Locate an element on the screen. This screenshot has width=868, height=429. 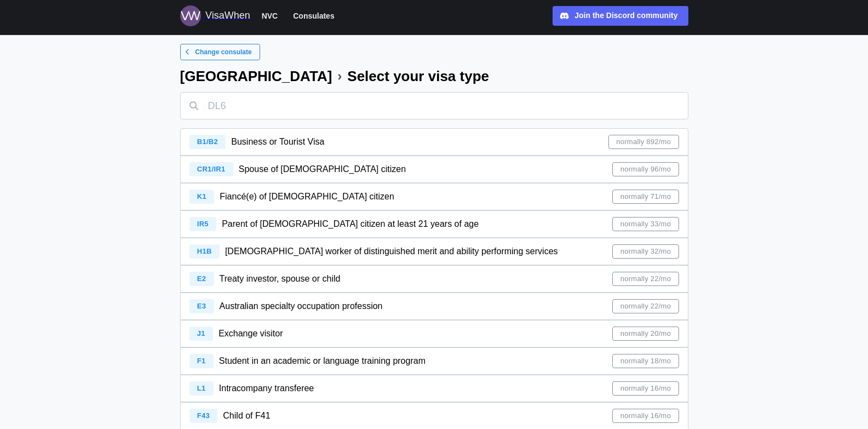
span: normally 32/mo is located at coordinates (645, 252).